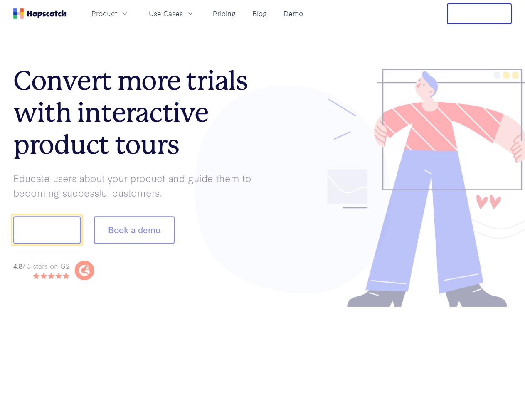 This screenshot has height=399, width=525. I want to click on a: Pricing, so click(224, 13).